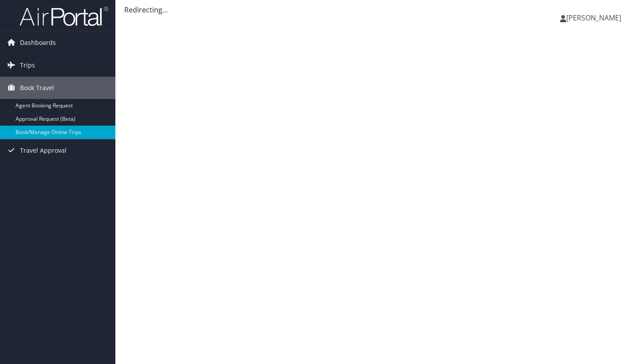 The image size is (639, 364). I want to click on span: Travel Approval, so click(43, 150).